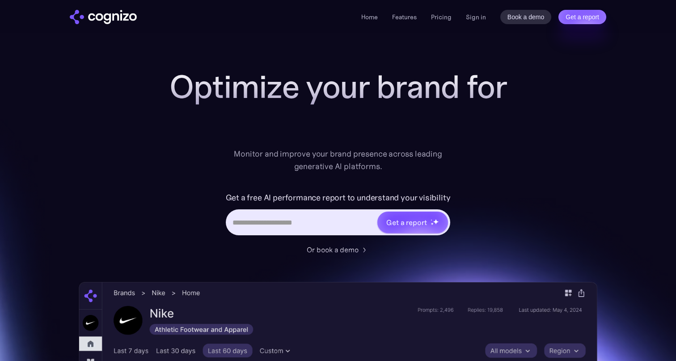  I want to click on a: Or book a demo, so click(338, 250).